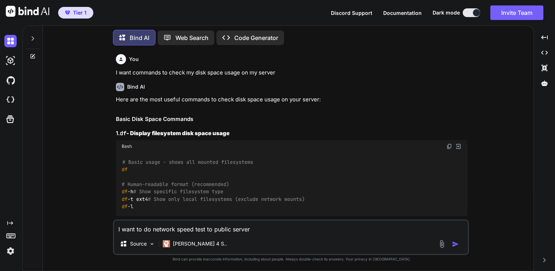 This screenshot has height=271, width=555. Describe the element at coordinates (403, 13) in the screenshot. I see `button: Documentation` at that location.